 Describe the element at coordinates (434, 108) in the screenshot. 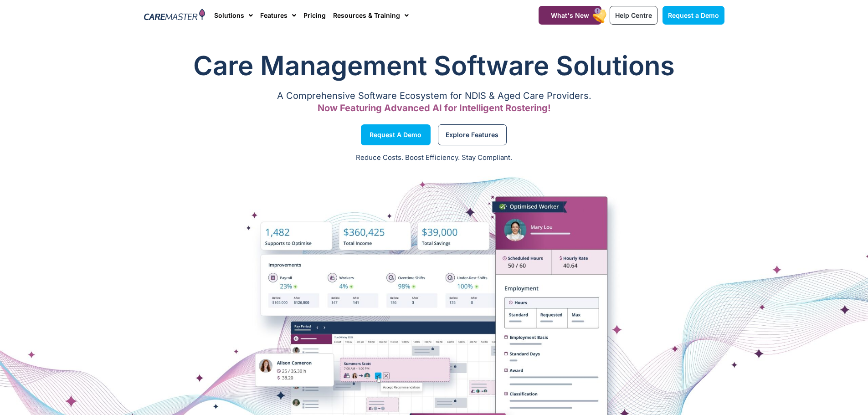

I see `span: Now Featuring Advanced AI for Intelligent Rostering!` at that location.